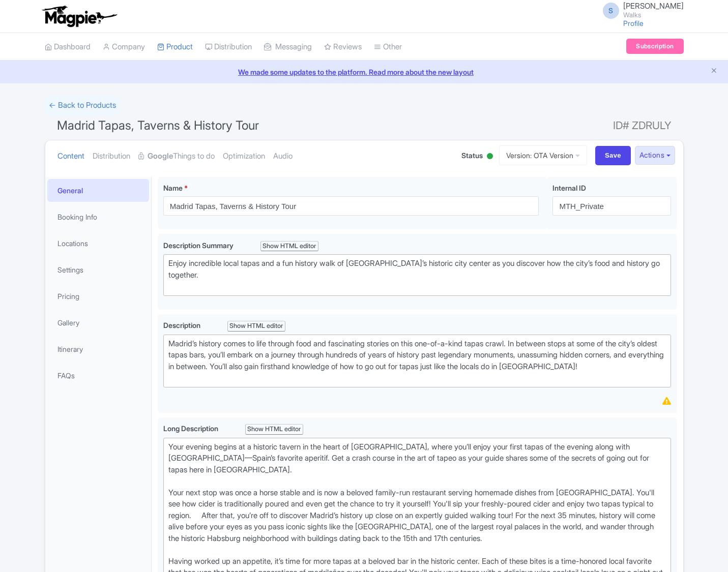  Describe the element at coordinates (183, 325) in the screenshot. I see `span: Description` at that location.